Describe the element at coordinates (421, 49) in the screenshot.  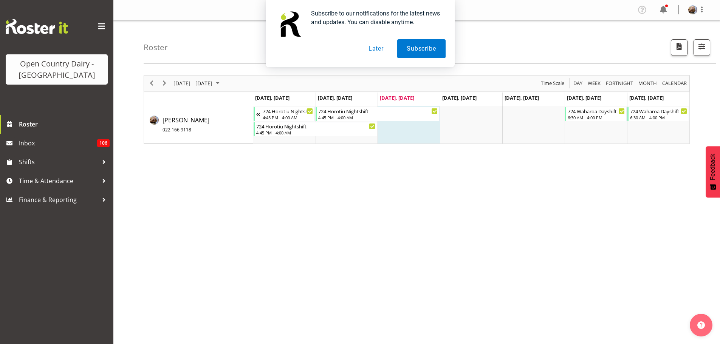
I see `button: Subscribe` at that location.